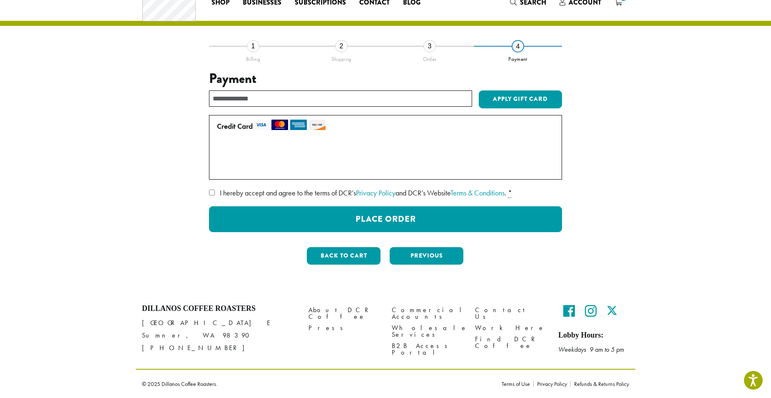 This screenshot has width=771, height=398. Describe the element at coordinates (427, 349) in the screenshot. I see `a: B2B Access Portal` at that location.